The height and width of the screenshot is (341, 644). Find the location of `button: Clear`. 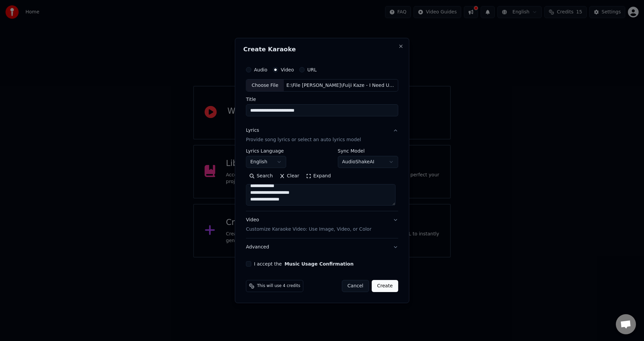

button: Clear is located at coordinates (289, 177).